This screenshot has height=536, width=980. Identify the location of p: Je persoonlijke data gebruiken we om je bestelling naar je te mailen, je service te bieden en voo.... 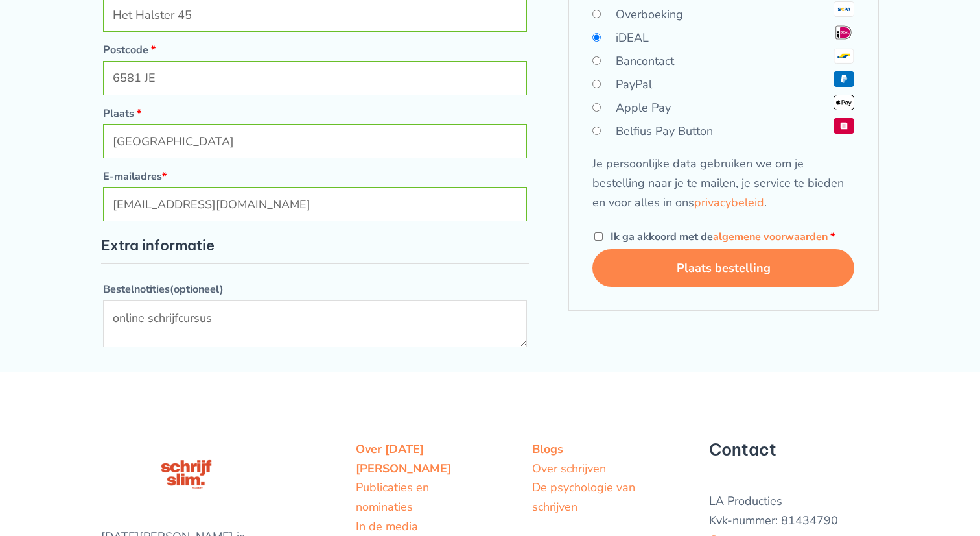
(723, 183).